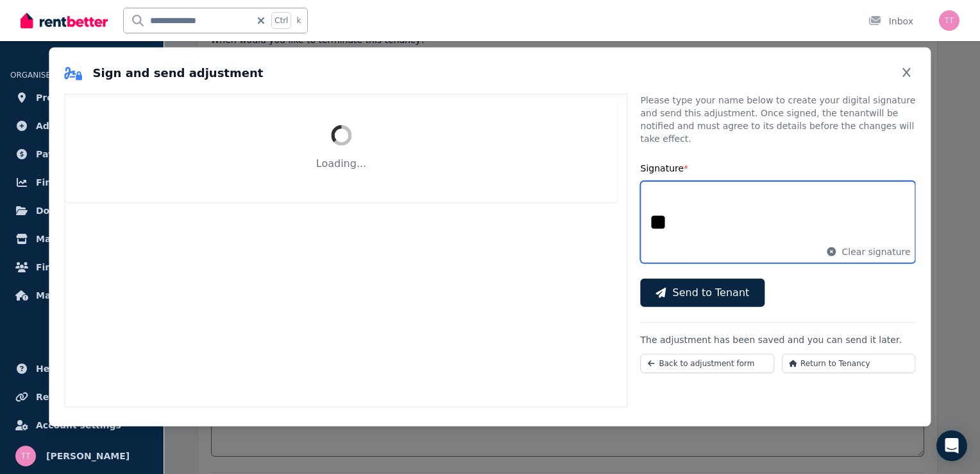 The width and height of the screenshot is (980, 474). I want to click on span: Back to adjustment form, so click(707, 363).